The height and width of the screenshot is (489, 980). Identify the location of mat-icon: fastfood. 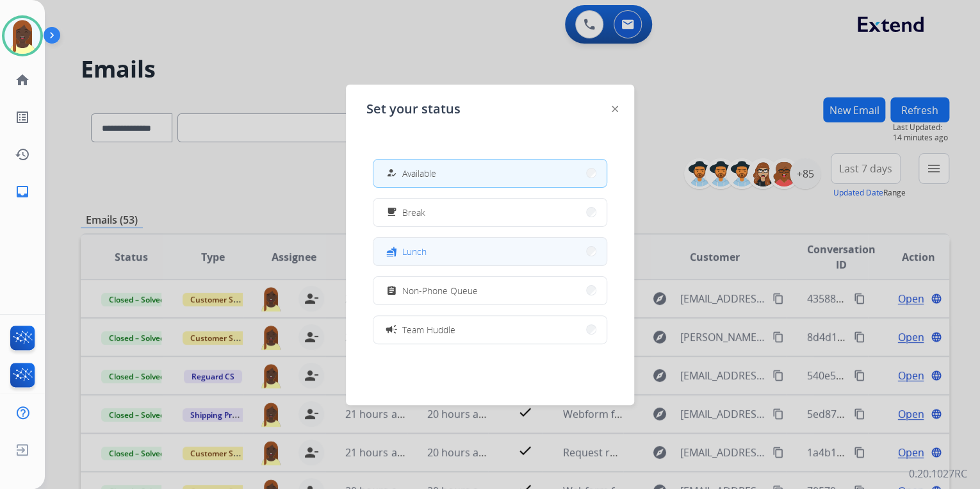
(391, 252).